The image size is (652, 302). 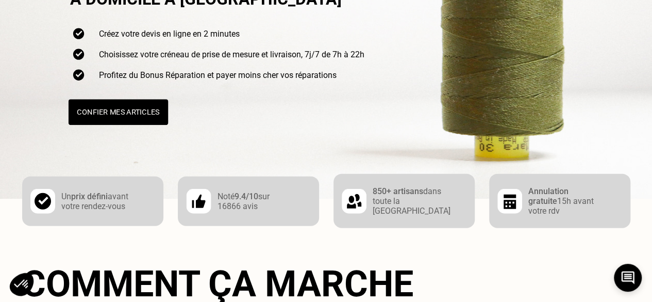 I want to click on span: Un, so click(x=66, y=195).